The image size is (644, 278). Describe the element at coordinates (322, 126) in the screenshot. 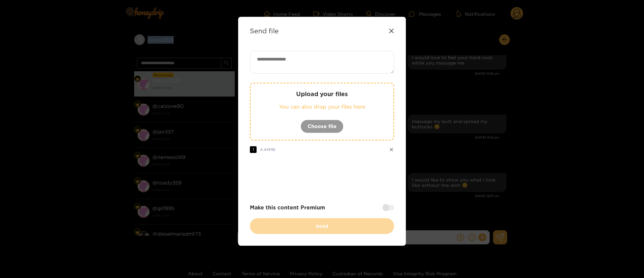

I see `button: Choose file` at that location.